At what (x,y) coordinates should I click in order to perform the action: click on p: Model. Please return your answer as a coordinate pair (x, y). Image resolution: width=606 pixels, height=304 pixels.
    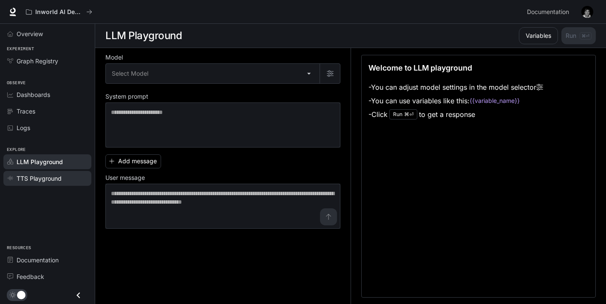
    Looking at the image, I should click on (114, 57).